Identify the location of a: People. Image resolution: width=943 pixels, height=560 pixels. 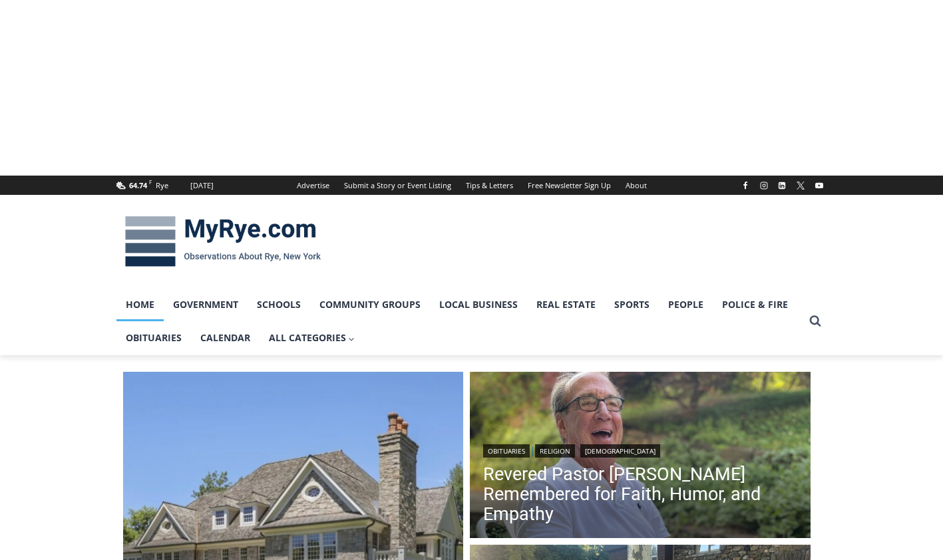
(686, 305).